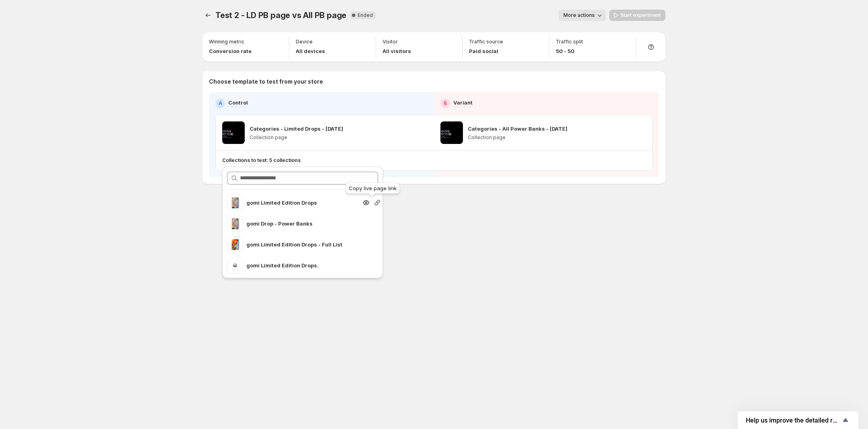 The image size is (868, 429). Describe the element at coordinates (390, 42) in the screenshot. I see `p: Visitor` at that location.